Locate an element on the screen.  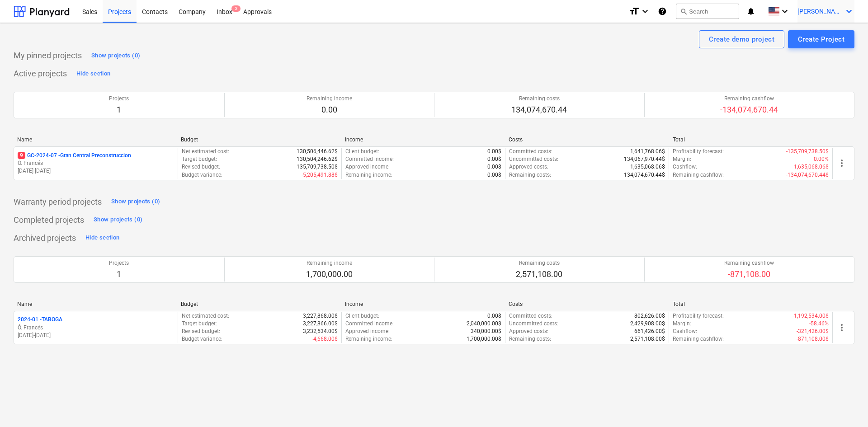
p: -5,205,491.88$ is located at coordinates (320, 175).